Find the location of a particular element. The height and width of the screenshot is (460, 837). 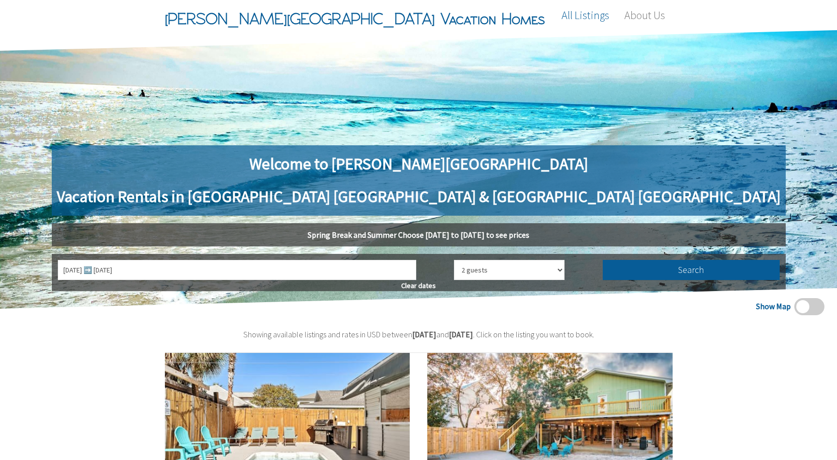

span: Clear dates is located at coordinates (418, 285).